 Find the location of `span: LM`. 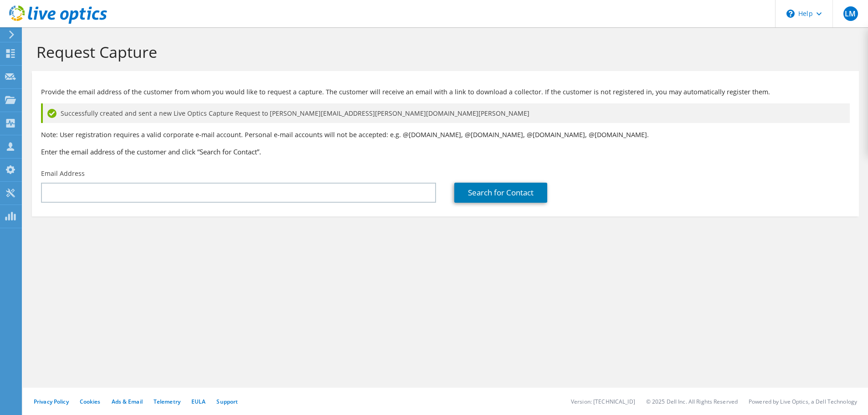

span: LM is located at coordinates (850, 14).